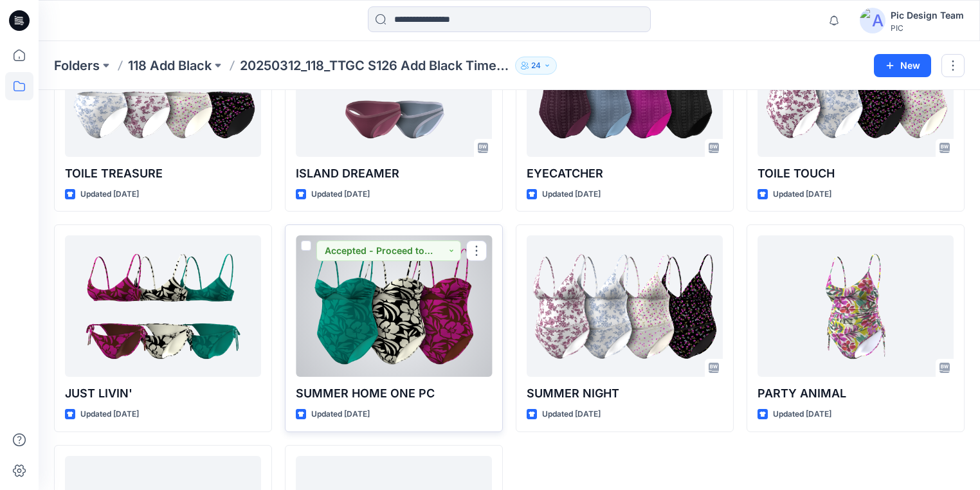  What do you see at coordinates (162, 174) in the screenshot?
I see `p: TOILE TREASURE` at bounding box center [162, 174].